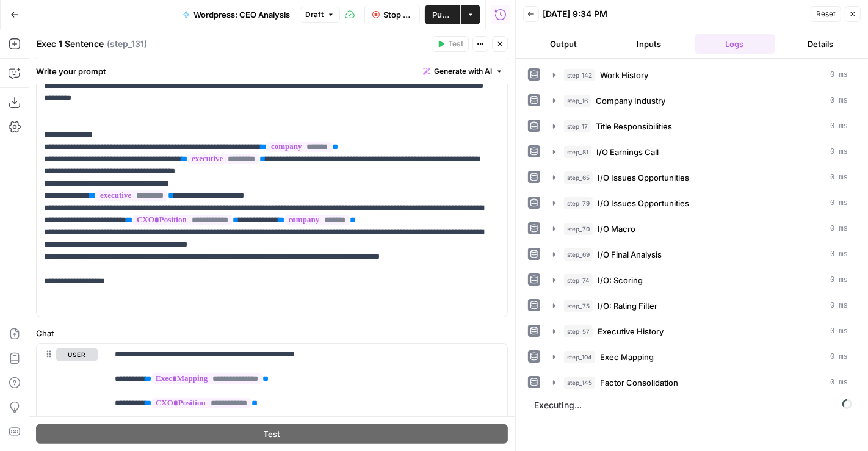  What do you see at coordinates (397, 15) in the screenshot?
I see `span: Stop Run` at bounding box center [397, 15].